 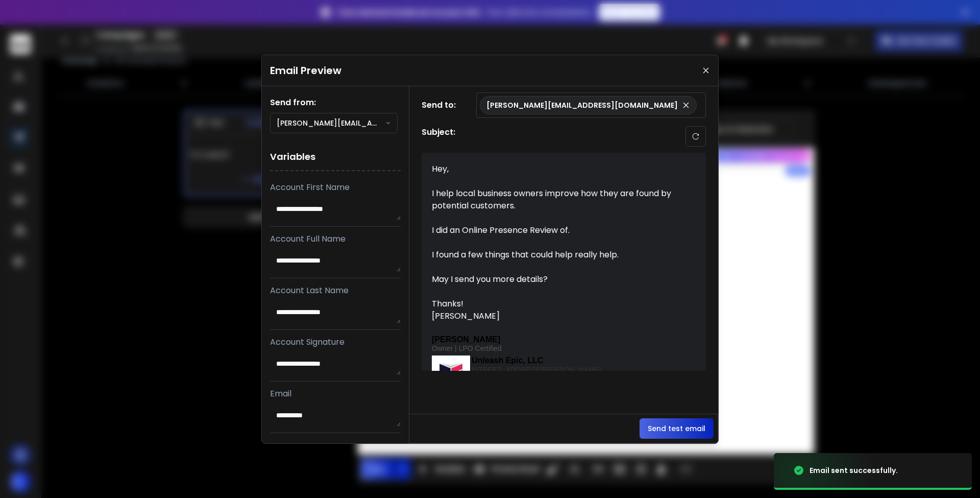 What do you see at coordinates (559, 199) in the screenshot?
I see `div: I help local business owners improve how they are found by potential customers.` at bounding box center [559, 199].